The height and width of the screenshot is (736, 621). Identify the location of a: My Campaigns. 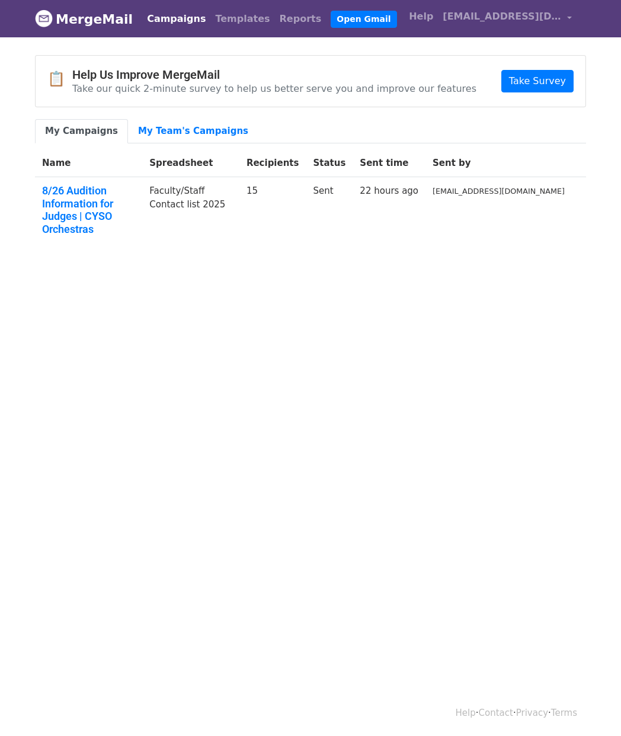
(81, 131).